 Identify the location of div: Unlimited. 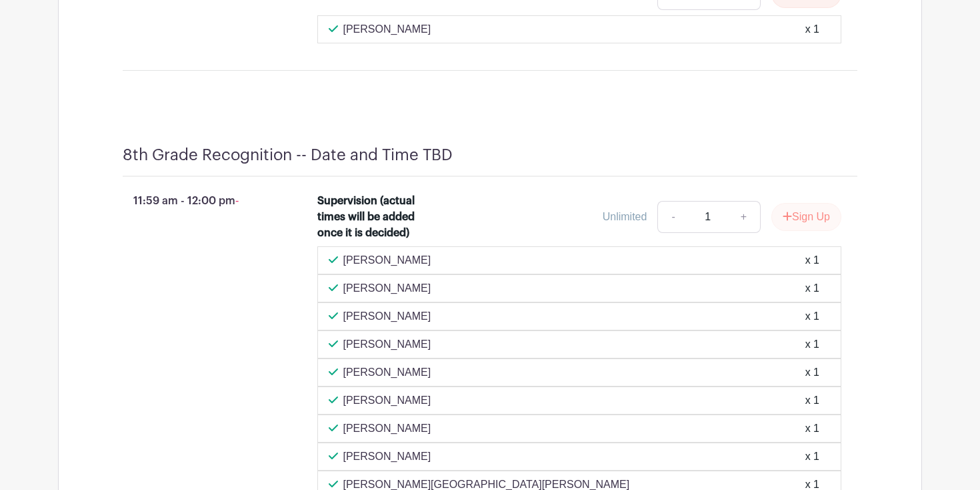
(625, 217).